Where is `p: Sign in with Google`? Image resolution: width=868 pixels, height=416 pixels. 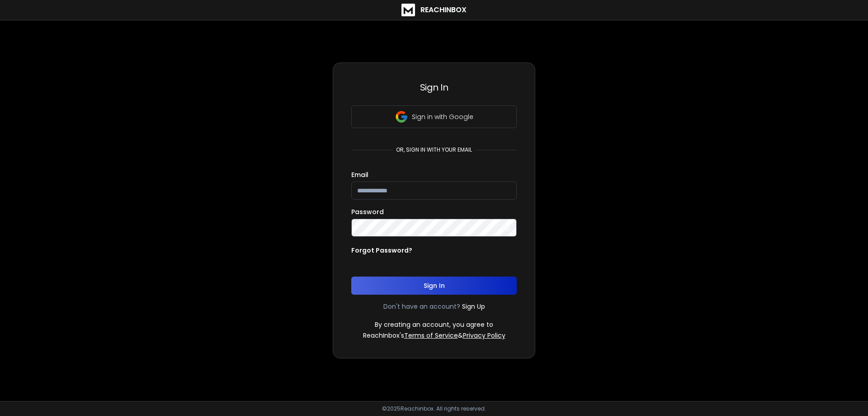 p: Sign in with Google is located at coordinates (443, 117).